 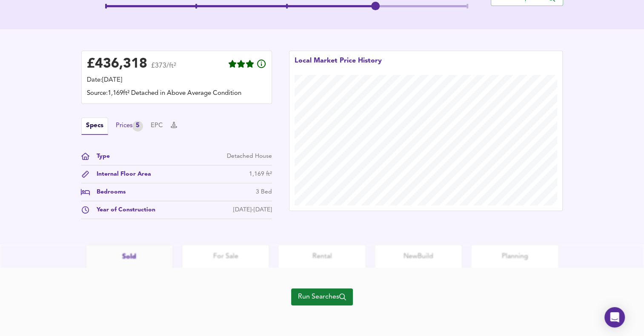 What do you see at coordinates (322, 297) in the screenshot?
I see `button: Run Searches` at bounding box center [322, 297].